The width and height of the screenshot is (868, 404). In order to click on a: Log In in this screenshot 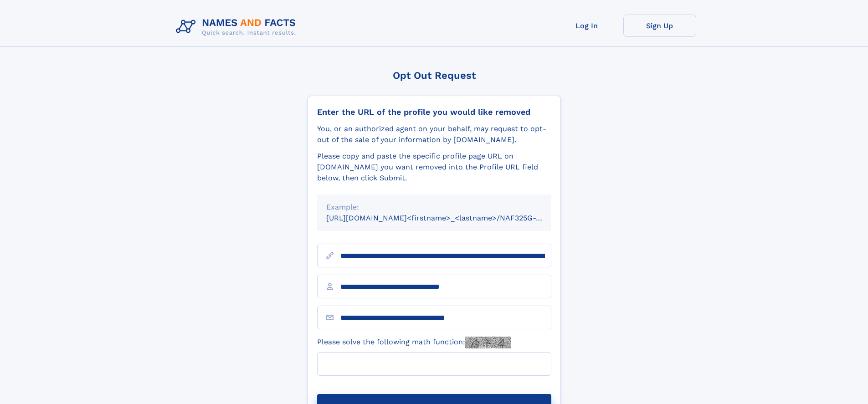, I will do `click(587, 25)`.